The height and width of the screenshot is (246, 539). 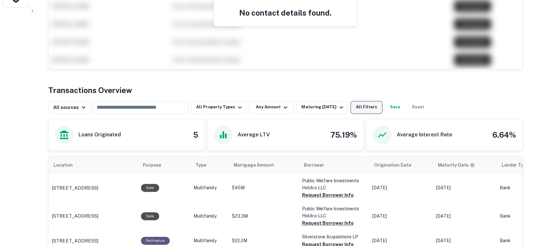 What do you see at coordinates (424, 135) in the screenshot?
I see `h6: Average Interest Rate` at bounding box center [424, 135].